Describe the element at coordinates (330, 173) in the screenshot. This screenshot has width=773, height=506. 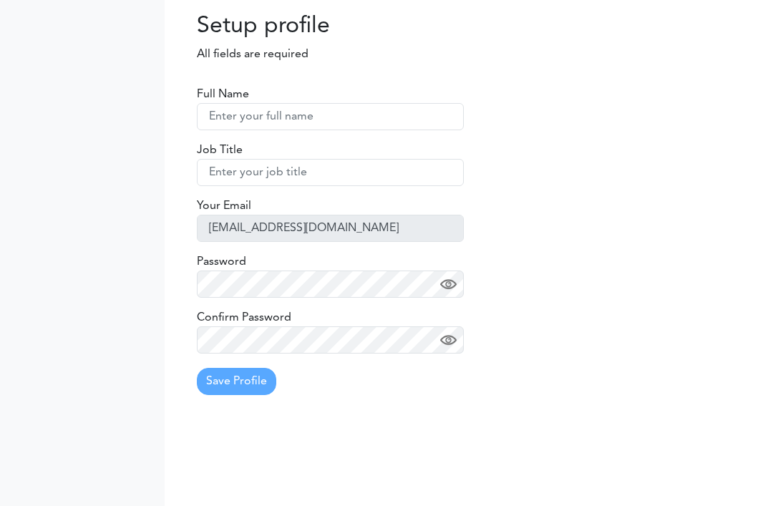
I see `input: Enter your job title` at that location.